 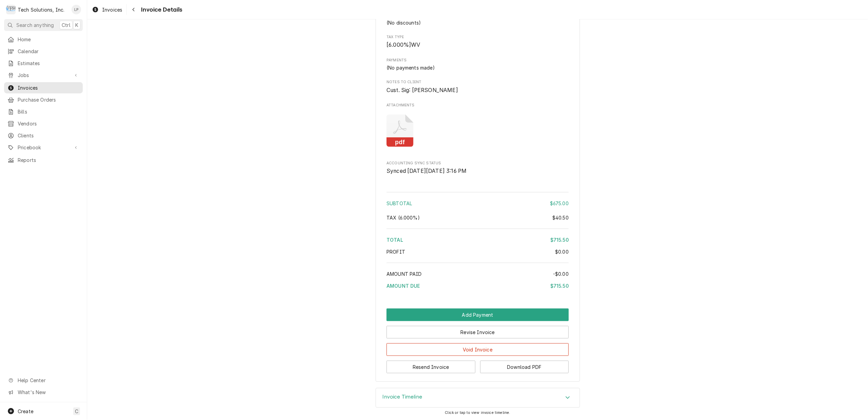 What do you see at coordinates (133, 9) in the screenshot?
I see `button: Navigate back` at bounding box center [133, 9].